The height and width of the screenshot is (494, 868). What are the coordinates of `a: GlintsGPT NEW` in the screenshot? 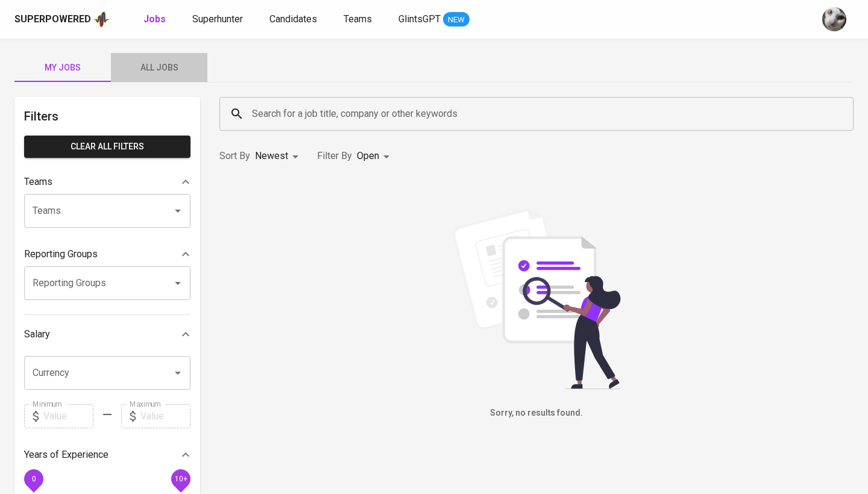 It's located at (434, 19).